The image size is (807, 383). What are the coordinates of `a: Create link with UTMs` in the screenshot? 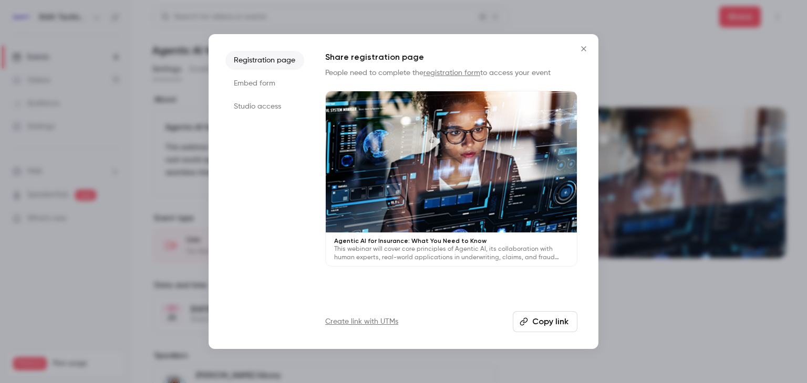 It's located at (361, 322).